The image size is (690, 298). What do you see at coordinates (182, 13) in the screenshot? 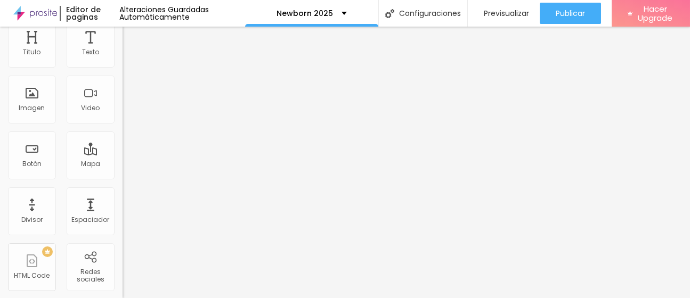
I see `div: Alteraciones Guardadas Automáticamente` at bounding box center [182, 13].